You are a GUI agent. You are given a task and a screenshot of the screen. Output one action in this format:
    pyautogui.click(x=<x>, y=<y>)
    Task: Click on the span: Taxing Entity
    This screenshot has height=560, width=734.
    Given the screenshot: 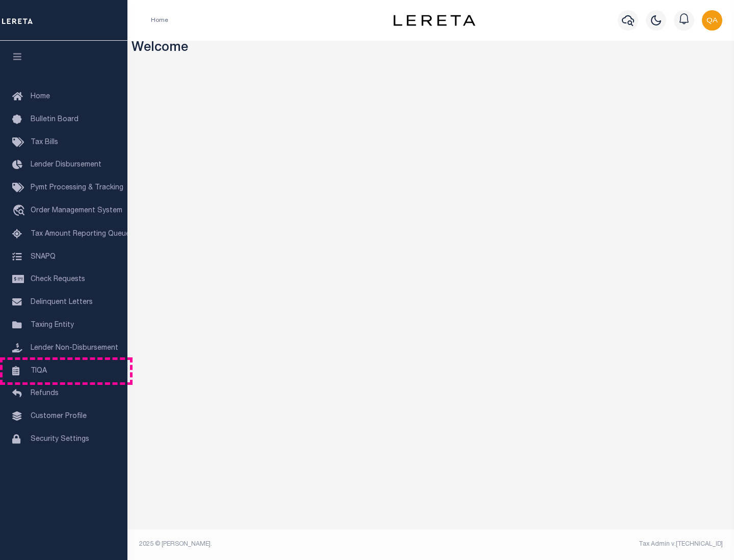 What is the action you would take?
    pyautogui.click(x=52, y=325)
    